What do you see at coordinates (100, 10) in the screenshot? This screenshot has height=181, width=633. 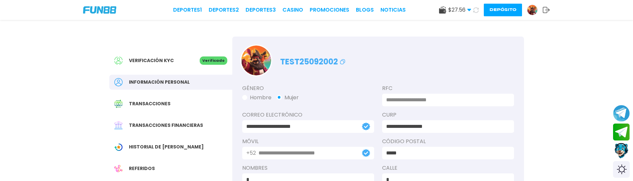 I see `img: Company Logo` at bounding box center [100, 10].